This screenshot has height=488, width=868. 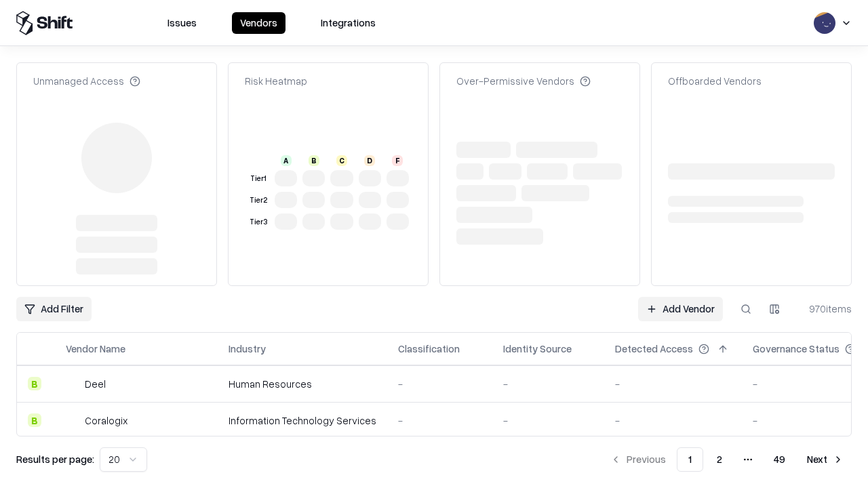 What do you see at coordinates (105, 421) in the screenshot?
I see `div: Coralogix` at bounding box center [105, 421].